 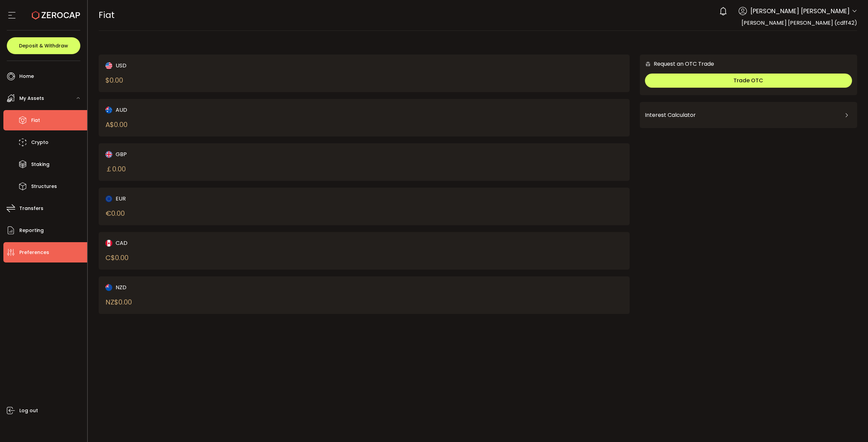 I want to click on span: Trade OTC, so click(x=749, y=80).